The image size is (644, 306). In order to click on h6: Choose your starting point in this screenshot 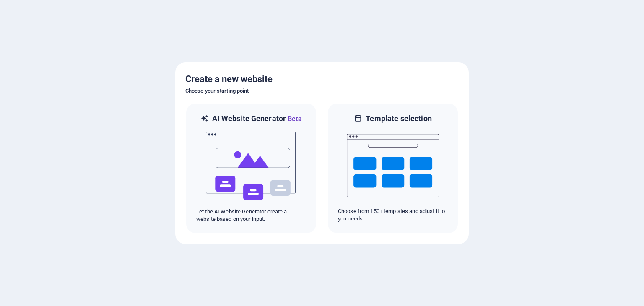, I will do `click(322, 91)`.